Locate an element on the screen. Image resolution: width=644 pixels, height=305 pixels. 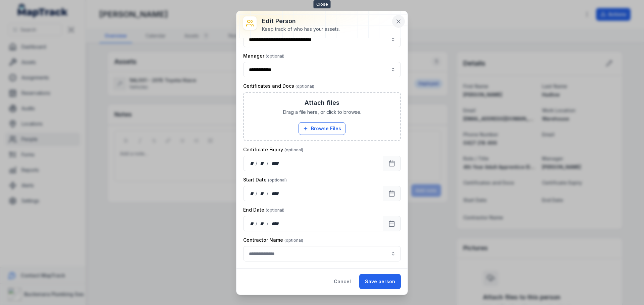
label: Manager is located at coordinates (263, 56).